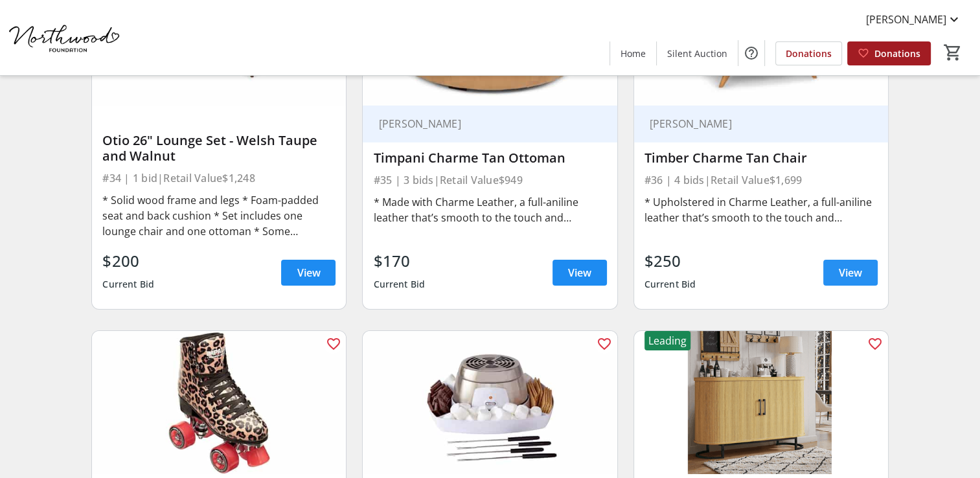  What do you see at coordinates (761, 402) in the screenshot?
I see `img: Wood Tambour Door Sideboard` at bounding box center [761, 402].